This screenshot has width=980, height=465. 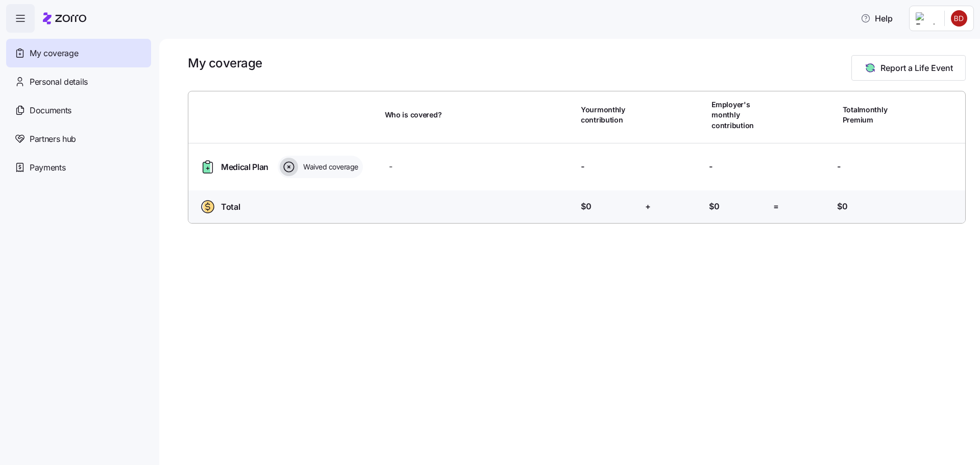 What do you see at coordinates (872, 115) in the screenshot?
I see `span: Total monthly Premium` at bounding box center [872, 115].